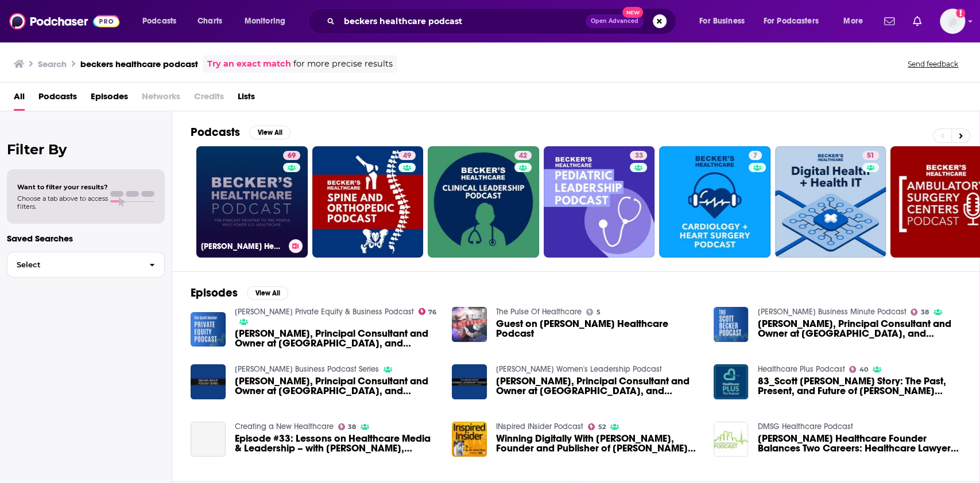  Describe the element at coordinates (85, 149) in the screenshot. I see `h2: Filter By` at that location.